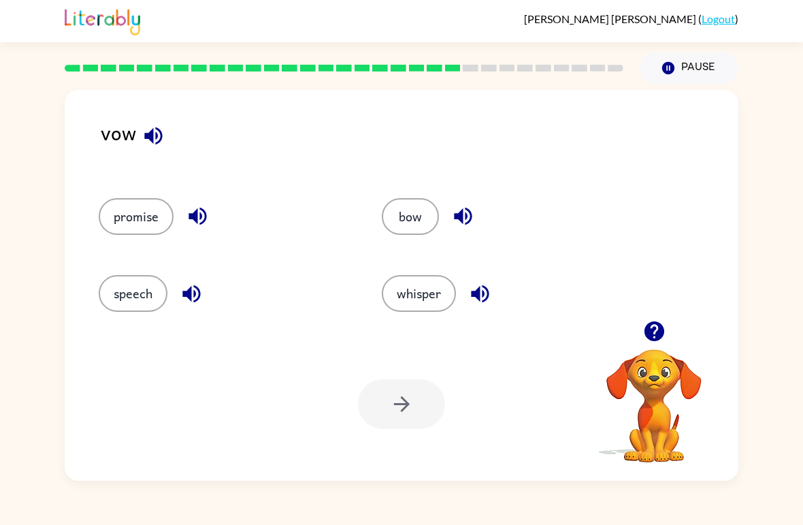  I want to click on div: vow, so click(419, 144).